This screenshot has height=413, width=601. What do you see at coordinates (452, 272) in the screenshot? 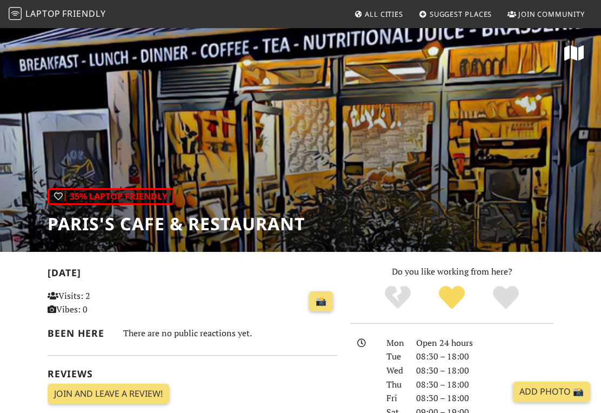
I see `p: Do you like working from here?` at bounding box center [452, 272].